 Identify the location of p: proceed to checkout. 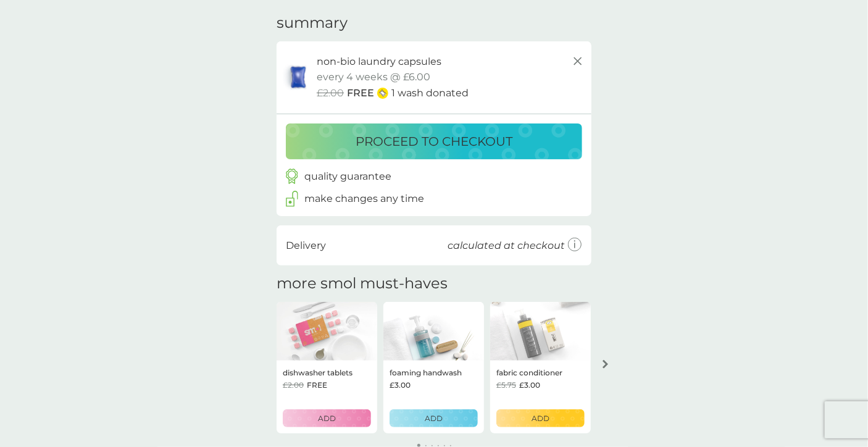
(434, 142).